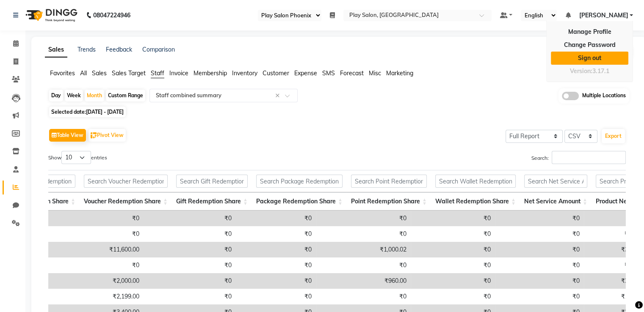  Describe the element at coordinates (62, 73) in the screenshot. I see `span: Favorites` at that location.